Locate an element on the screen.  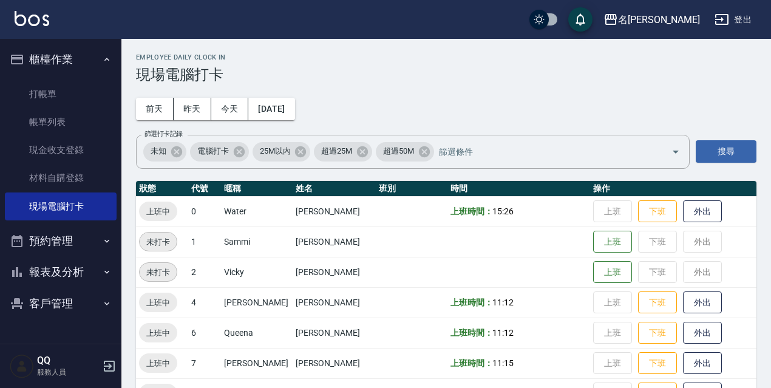
th: 時間 is located at coordinates (519, 189).